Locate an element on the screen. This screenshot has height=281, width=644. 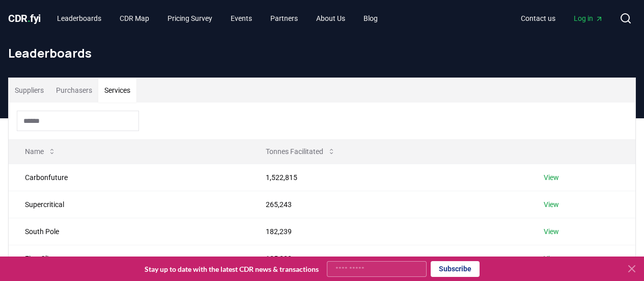
a: About Us is located at coordinates (330, 19).